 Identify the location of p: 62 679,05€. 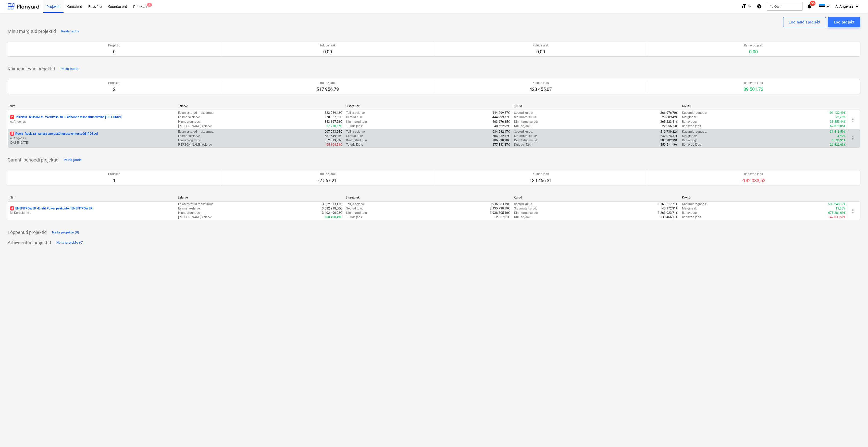
(838, 126).